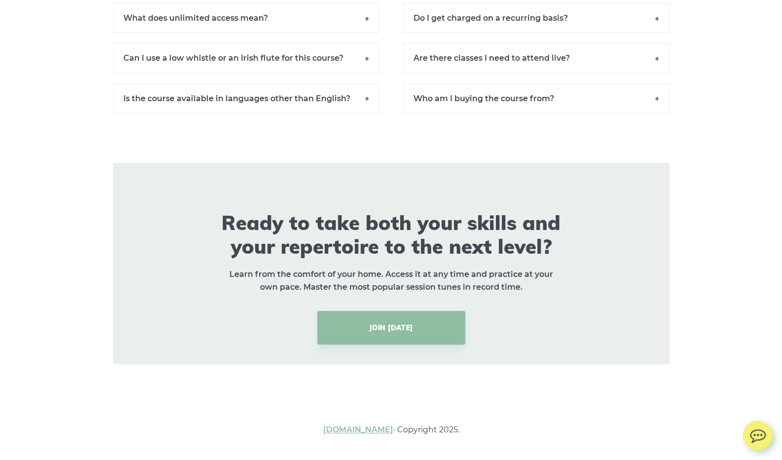 The height and width of the screenshot is (460, 782). What do you see at coordinates (246, 98) in the screenshot?
I see `h6: Is the course available in languages other than English?` at bounding box center [246, 98].